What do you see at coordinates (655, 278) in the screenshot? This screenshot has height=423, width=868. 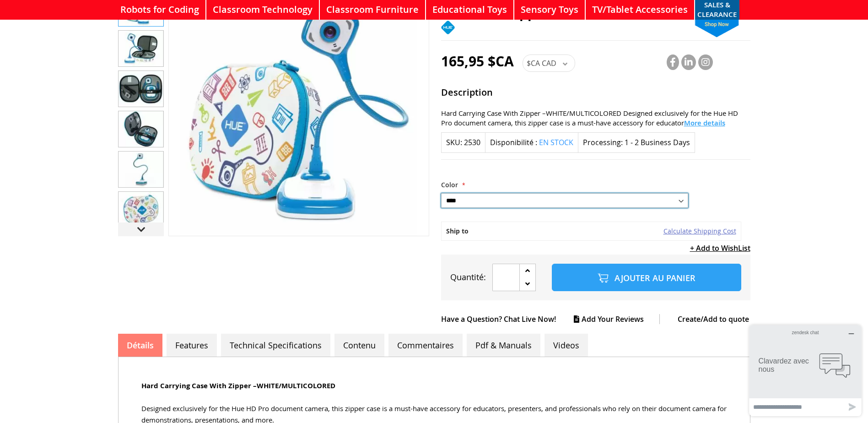 I see `span: Ajouter au panier` at bounding box center [655, 278].